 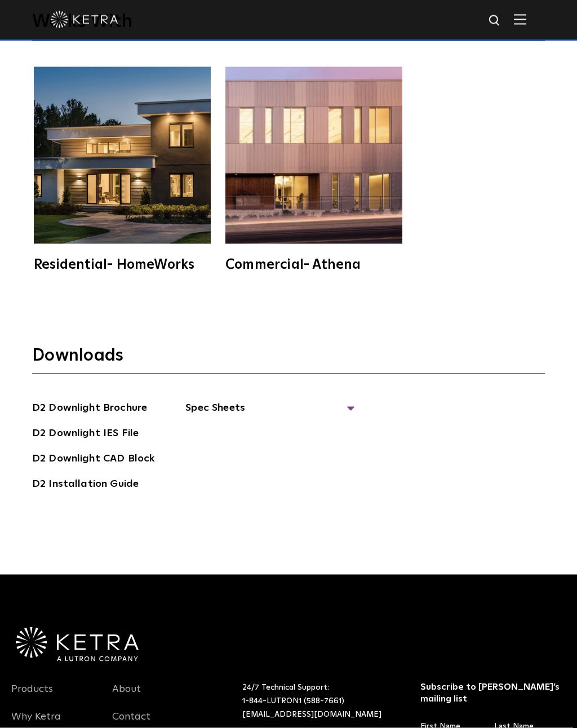 What do you see at coordinates (122, 156) in the screenshot?
I see `img: homeworks_hero` at bounding box center [122, 156].